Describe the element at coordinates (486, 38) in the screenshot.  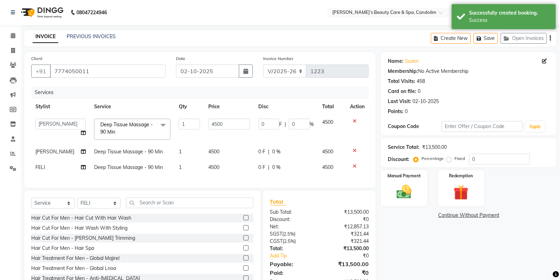
I see `button: Save` at that location.